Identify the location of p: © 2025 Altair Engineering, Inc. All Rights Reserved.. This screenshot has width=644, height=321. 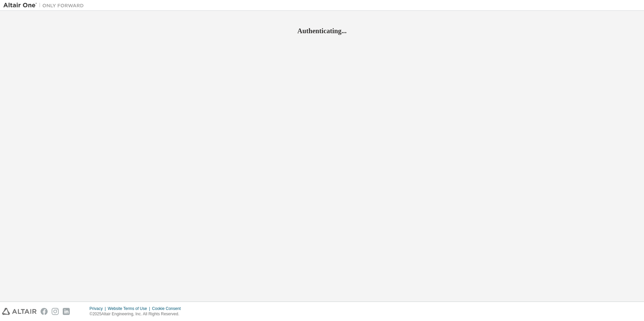
(137, 314).